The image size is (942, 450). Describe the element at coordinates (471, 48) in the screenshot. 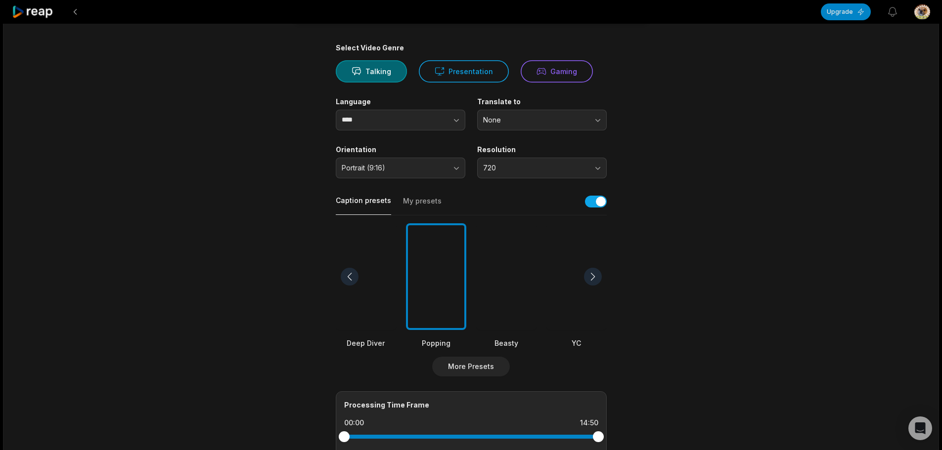

I see `div: Select Video Genre` at that location.